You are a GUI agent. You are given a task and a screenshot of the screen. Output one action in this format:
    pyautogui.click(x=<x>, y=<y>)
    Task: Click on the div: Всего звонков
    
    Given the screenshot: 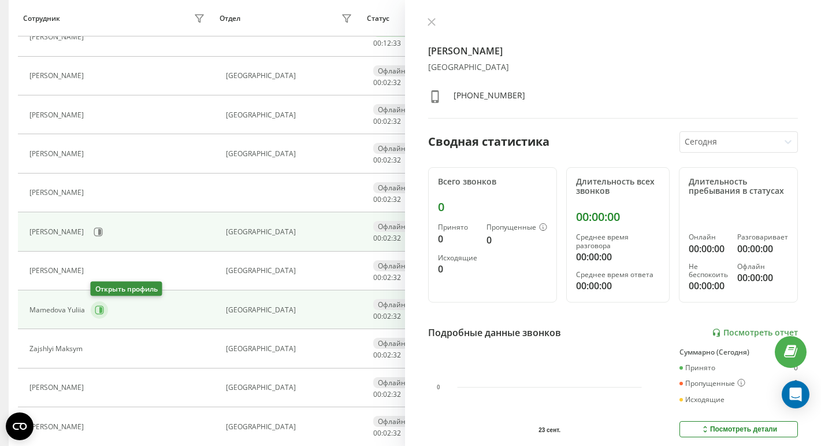 What is the action you would take?
    pyautogui.click(x=493, y=182)
    